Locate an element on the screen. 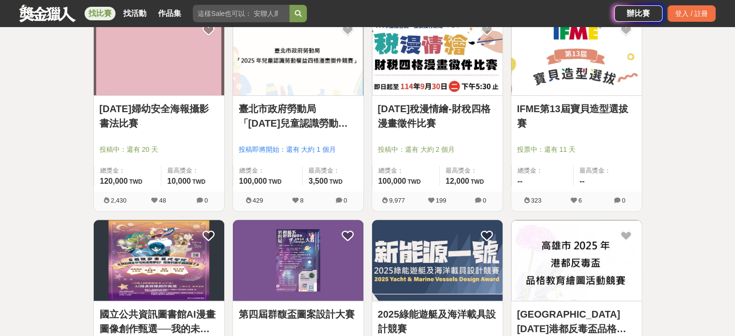 The width and height of the screenshot is (735, 336). span: 199 is located at coordinates (441, 200).